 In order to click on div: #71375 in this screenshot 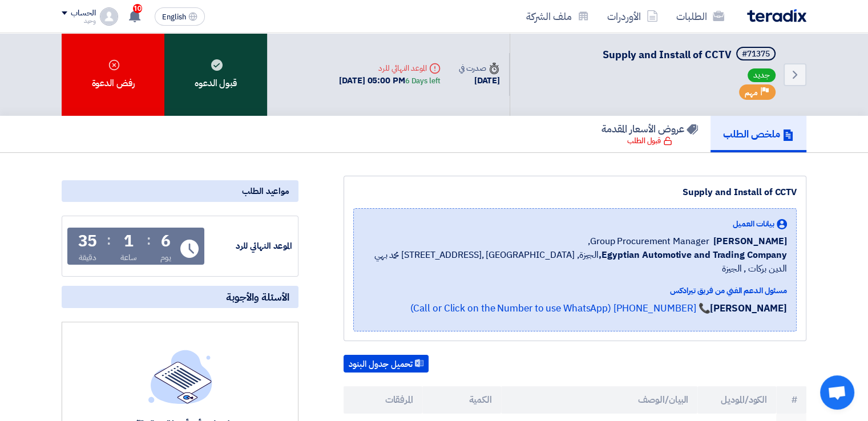, I will do `click(756, 54)`.